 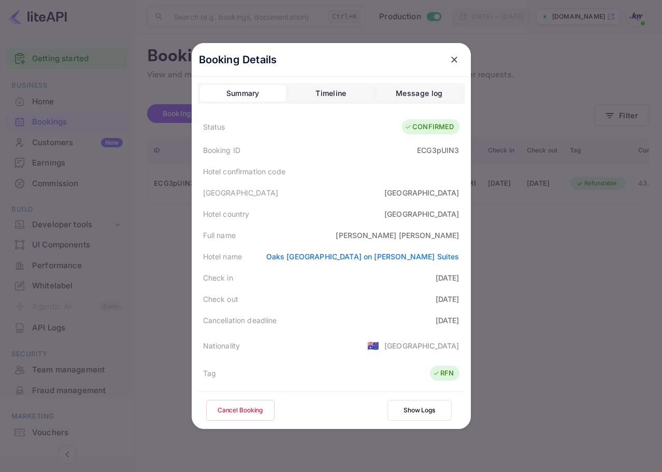 What do you see at coordinates (420, 410) in the screenshot?
I see `button: Show Logs` at bounding box center [420, 410].